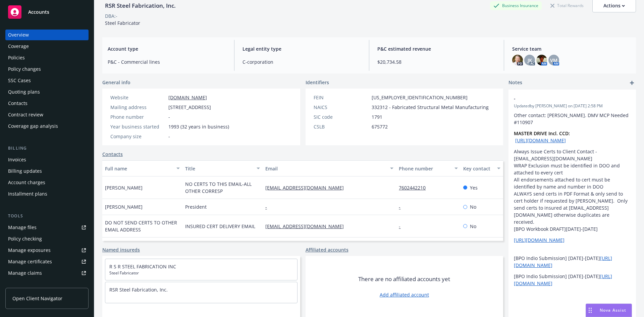 The image size is (644, 317). What do you see at coordinates (138, 127) in the screenshot?
I see `div: Year business started` at bounding box center [138, 127].